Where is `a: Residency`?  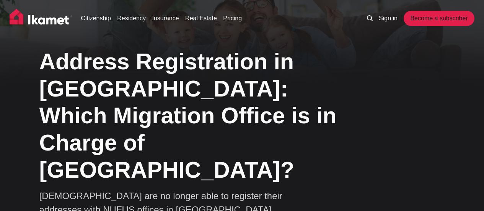 a: Residency is located at coordinates (131, 18).